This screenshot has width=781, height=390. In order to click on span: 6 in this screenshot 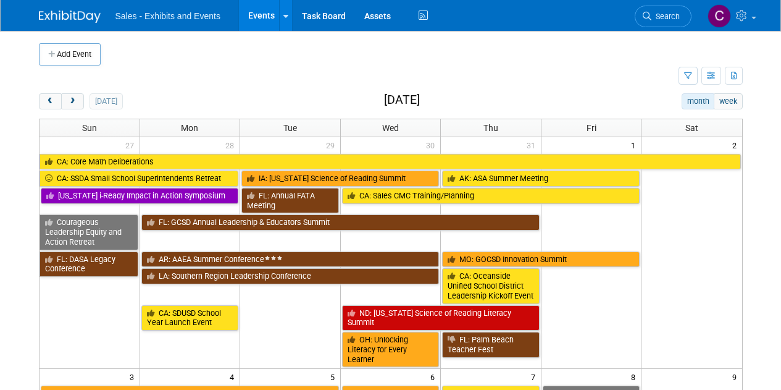, I will do `click(435, 376)`.